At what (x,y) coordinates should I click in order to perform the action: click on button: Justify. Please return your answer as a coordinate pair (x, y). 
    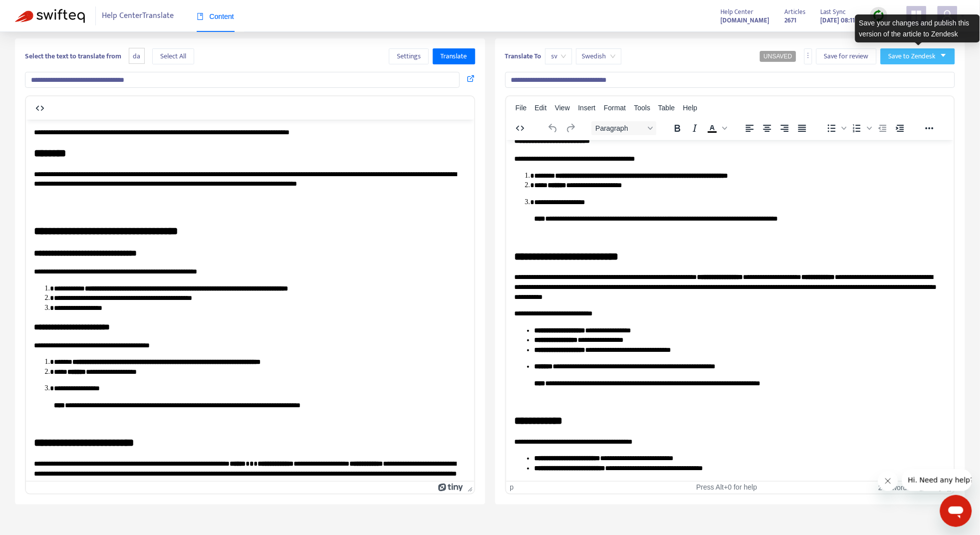
    Looking at the image, I should click on (802, 128).